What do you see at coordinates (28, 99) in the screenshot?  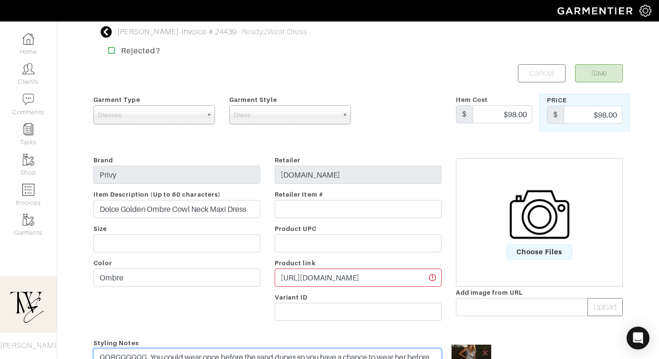 I see `img: comment-icon-a0a6a9ef722e966f86d9cbdc48e553b5cf19dbc54f86b18d962a5391bc8f6eb6.png` at bounding box center [28, 99].